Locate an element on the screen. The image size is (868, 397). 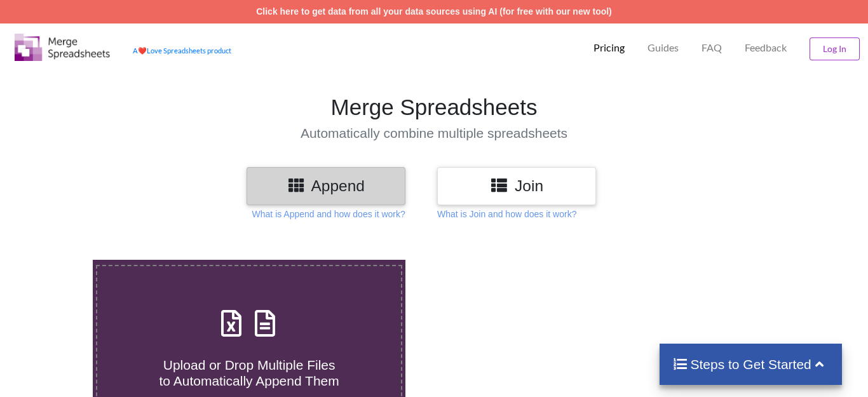
button: Log In is located at coordinates (834, 49).